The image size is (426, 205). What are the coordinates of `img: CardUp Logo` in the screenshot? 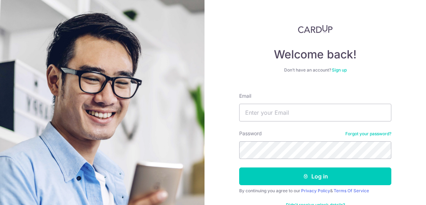 It's located at (315, 29).